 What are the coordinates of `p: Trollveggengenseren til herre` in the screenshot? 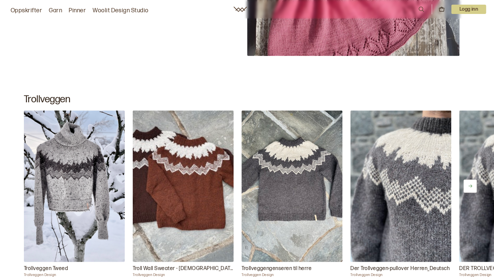 It's located at (292, 268).